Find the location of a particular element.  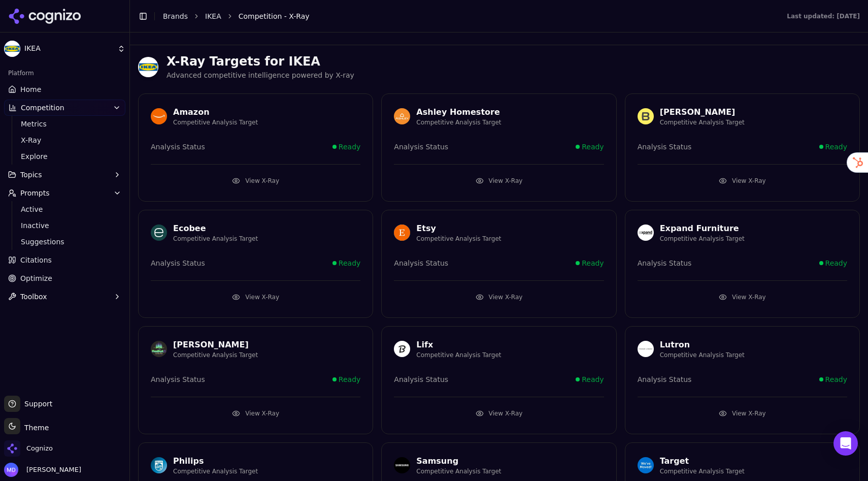

img: target is located at coordinates (646, 465).